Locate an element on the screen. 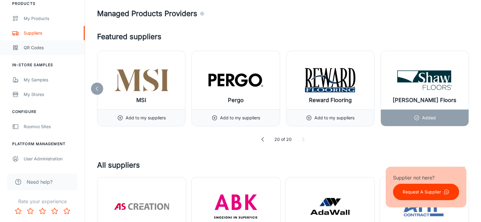 The width and height of the screenshot is (481, 222). div: My Products is located at coordinates (51, 19).